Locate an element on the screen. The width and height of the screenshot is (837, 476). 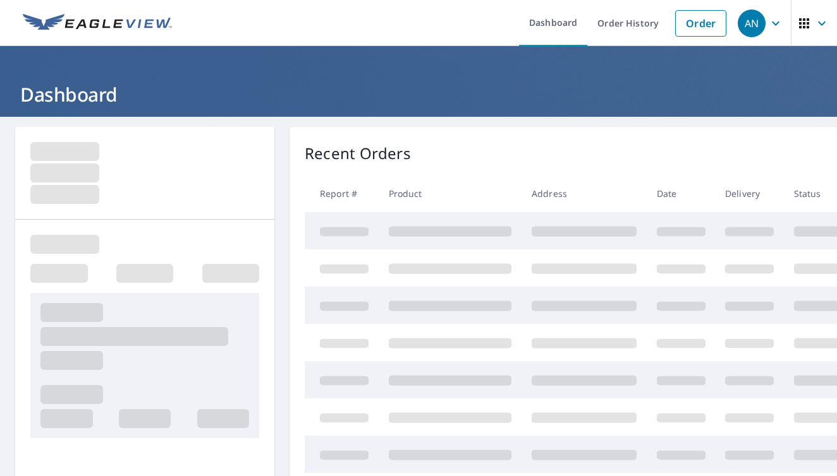
th: Delivery is located at coordinates (749, 193).